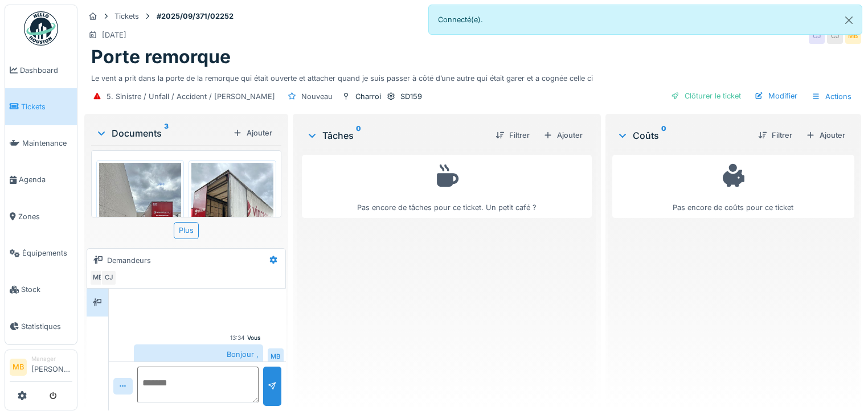 This screenshot has height=415, width=868. Describe the element at coordinates (238, 338) in the screenshot. I see `div: 13:34` at that location.